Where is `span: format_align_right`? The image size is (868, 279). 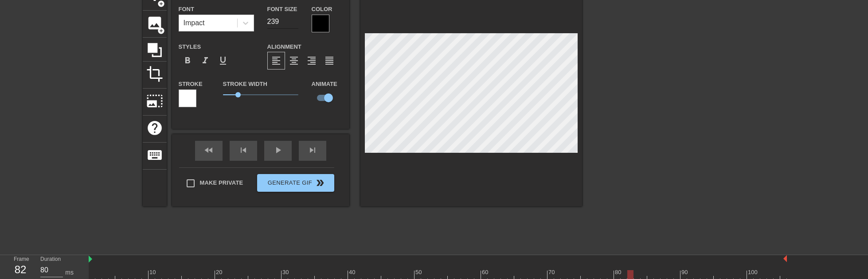
span: format_align_right is located at coordinates (312, 61).